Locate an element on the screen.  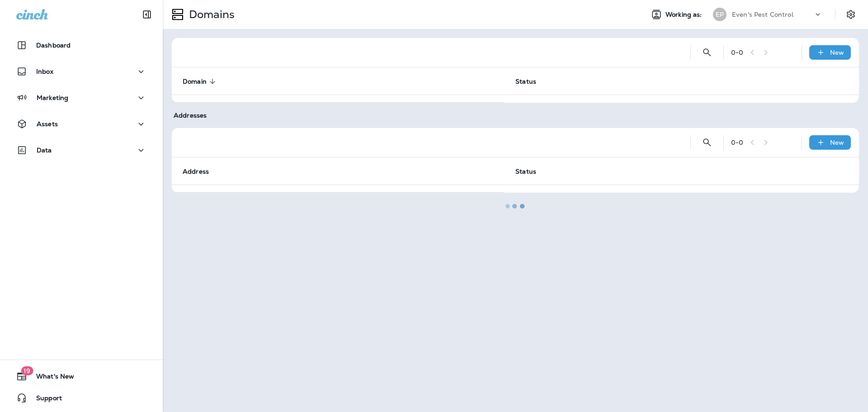
button: Support is located at coordinates (81, 398).